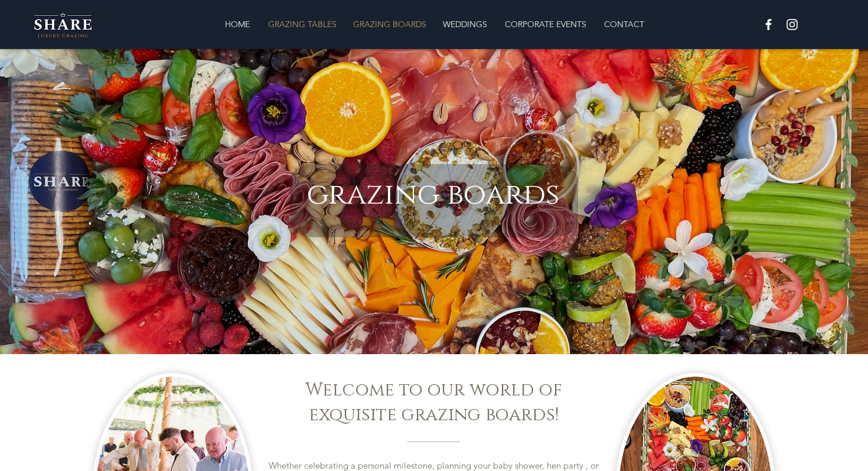 This screenshot has height=471, width=868. What do you see at coordinates (792, 24) in the screenshot?
I see `a: White Instagram Icon` at bounding box center [792, 24].